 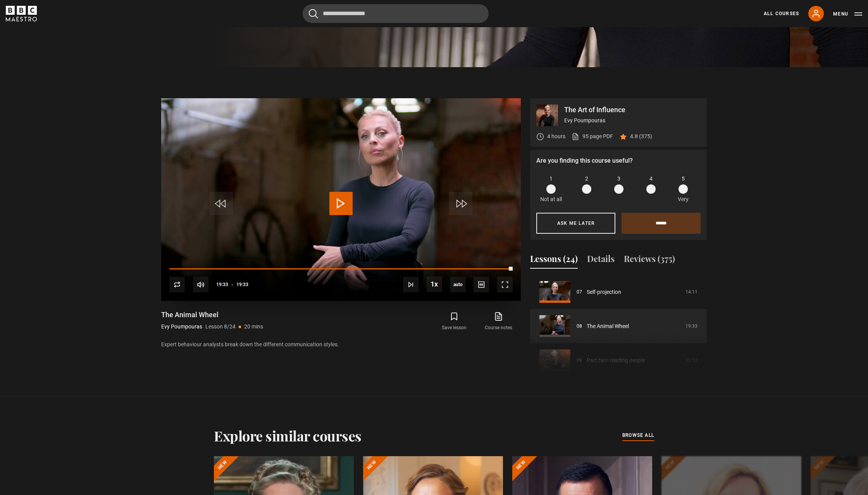 What do you see at coordinates (601, 261) in the screenshot?
I see `button: Details` at bounding box center [601, 261].